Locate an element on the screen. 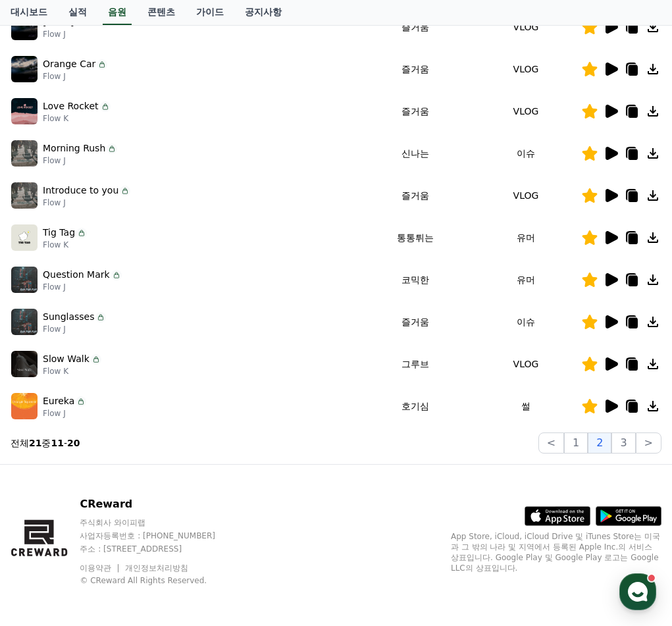  p: Eureka is located at coordinates (59, 402).